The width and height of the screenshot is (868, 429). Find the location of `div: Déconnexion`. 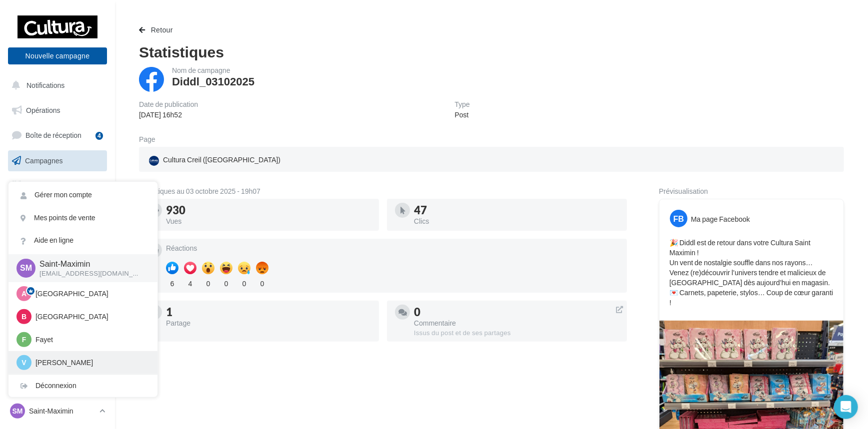

div: Déconnexion is located at coordinates (83, 386).